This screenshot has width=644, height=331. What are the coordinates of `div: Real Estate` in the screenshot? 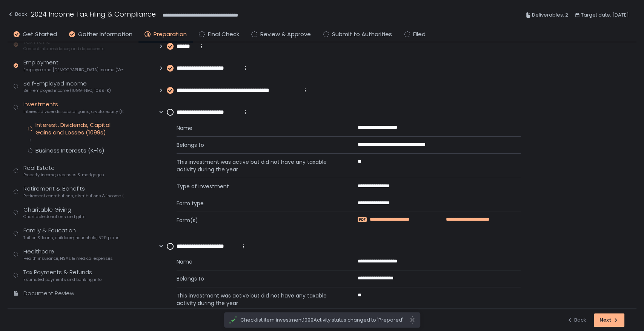 It's located at (64, 171).